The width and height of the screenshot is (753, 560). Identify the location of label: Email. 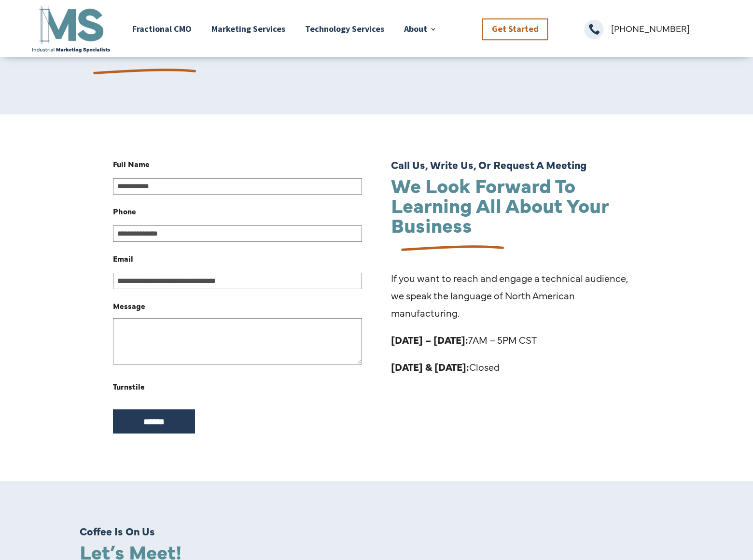
(123, 258).